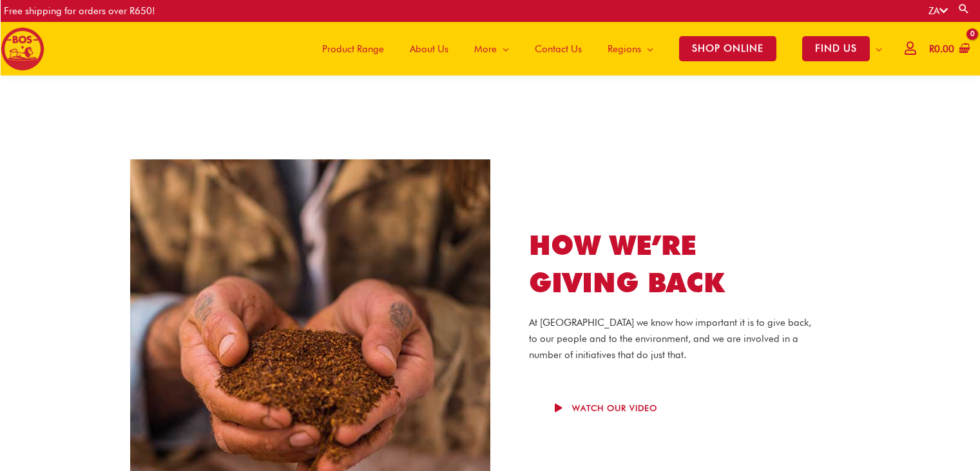 The height and width of the screenshot is (471, 980). Describe the element at coordinates (353, 49) in the screenshot. I see `a: Product Range` at that location.